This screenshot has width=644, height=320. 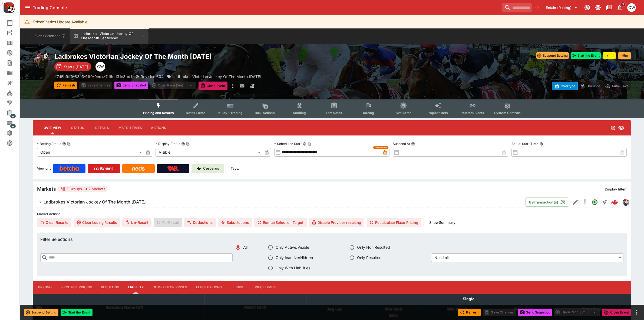 I want to click on button: Notifications, so click(x=620, y=7).